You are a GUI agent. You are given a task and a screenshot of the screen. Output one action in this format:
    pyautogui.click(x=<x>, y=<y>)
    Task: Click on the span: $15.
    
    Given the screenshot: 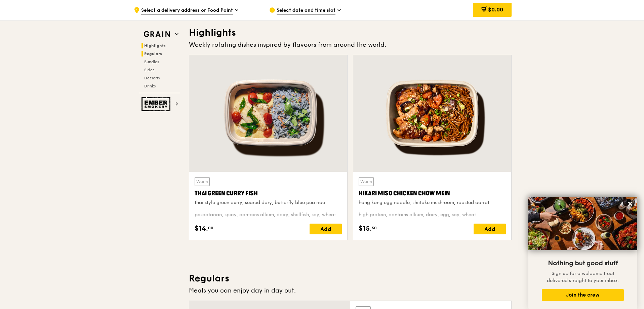 What is the action you would take?
    pyautogui.click(x=365, y=229)
    